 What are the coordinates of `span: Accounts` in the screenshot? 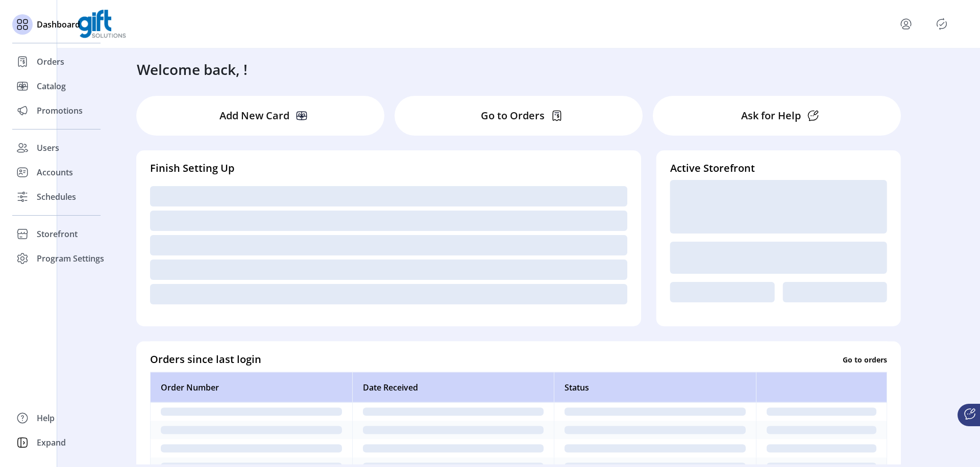 It's located at (54, 172).